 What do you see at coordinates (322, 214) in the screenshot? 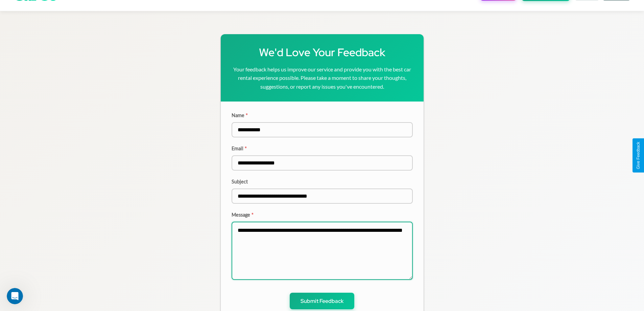
I see `label: Message` at bounding box center [322, 214].